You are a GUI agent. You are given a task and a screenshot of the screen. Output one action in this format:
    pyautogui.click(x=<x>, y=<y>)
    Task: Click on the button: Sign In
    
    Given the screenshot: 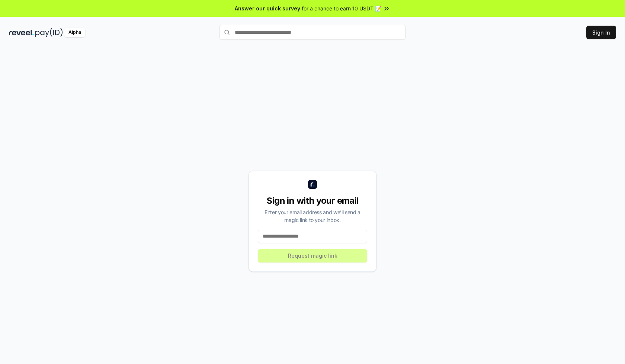 What is the action you would take?
    pyautogui.click(x=601, y=32)
    